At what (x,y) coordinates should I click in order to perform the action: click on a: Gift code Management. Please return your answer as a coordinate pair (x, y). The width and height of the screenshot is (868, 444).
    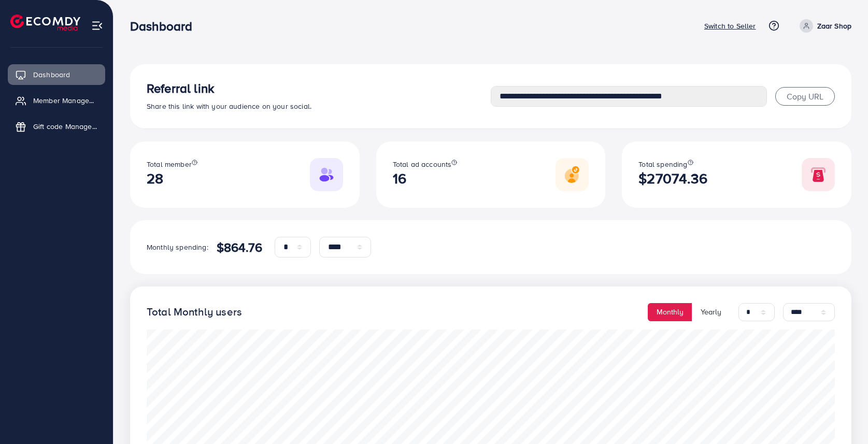
    Looking at the image, I should click on (57, 127).